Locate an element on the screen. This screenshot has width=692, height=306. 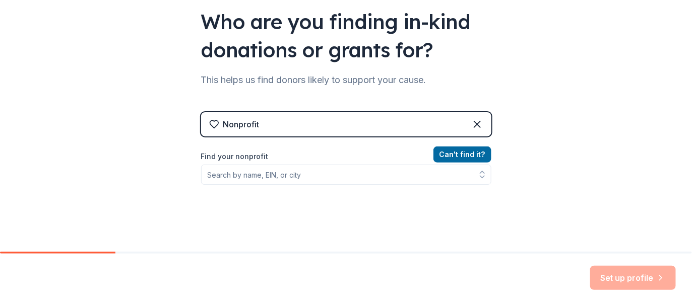
div: Nonprofit is located at coordinates (241, 124).